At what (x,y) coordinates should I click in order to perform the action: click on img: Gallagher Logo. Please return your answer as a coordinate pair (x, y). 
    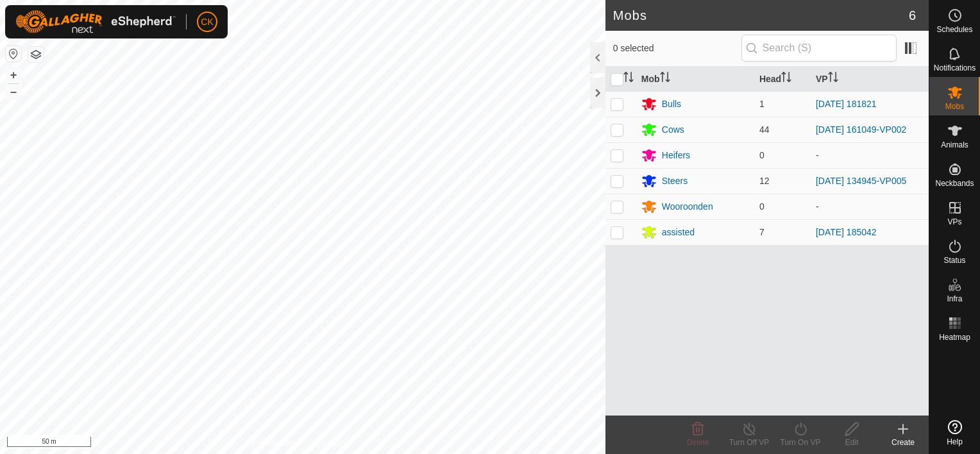
    Looking at the image, I should click on (96, 22).